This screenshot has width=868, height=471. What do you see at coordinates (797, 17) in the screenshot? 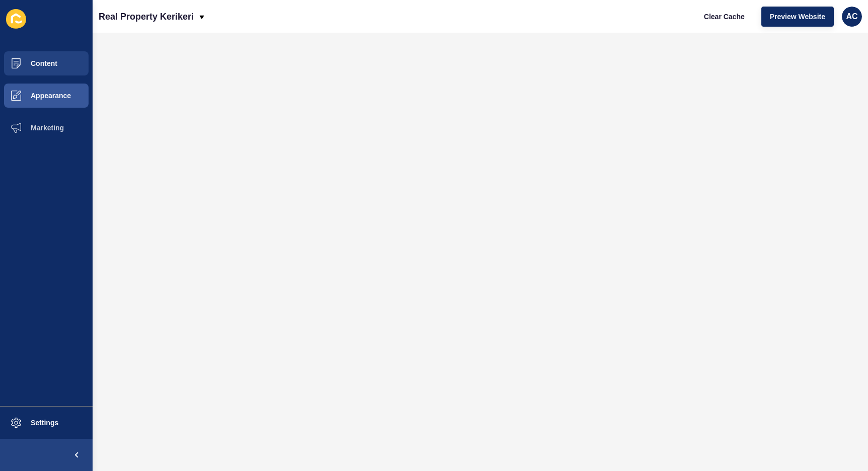
I see `span: Preview Website` at bounding box center [797, 17].